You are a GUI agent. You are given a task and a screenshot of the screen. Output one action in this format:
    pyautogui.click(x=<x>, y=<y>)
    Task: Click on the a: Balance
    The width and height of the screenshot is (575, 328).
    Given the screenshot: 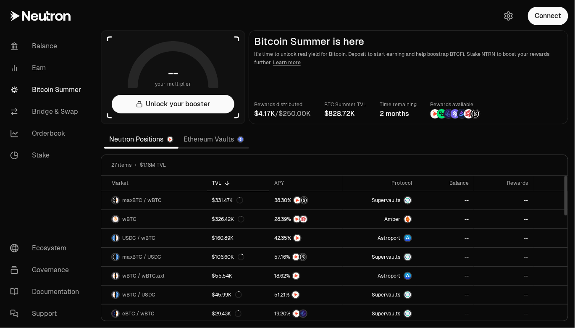 What is the action you would take?
    pyautogui.click(x=47, y=46)
    